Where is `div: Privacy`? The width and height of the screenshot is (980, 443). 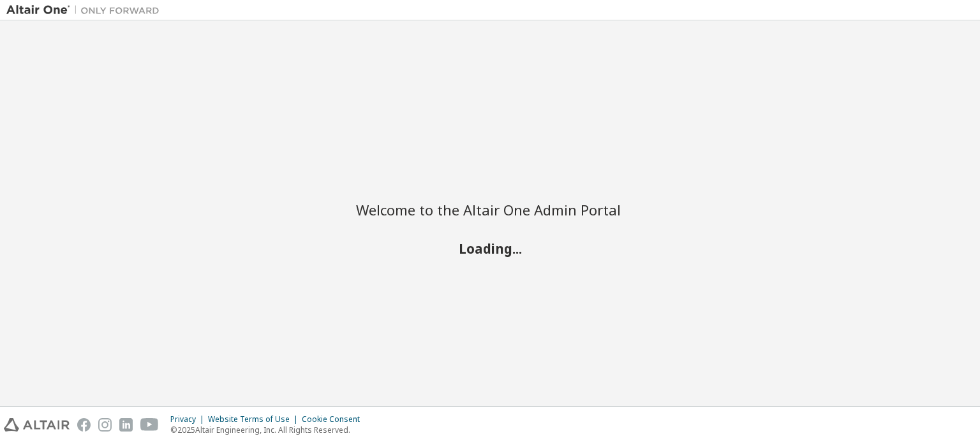 div: Privacy is located at coordinates (189, 420).